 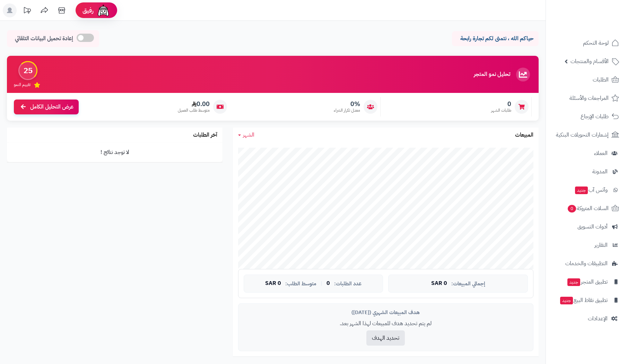 I want to click on span: التطبيقات والخدمات, so click(x=586, y=264).